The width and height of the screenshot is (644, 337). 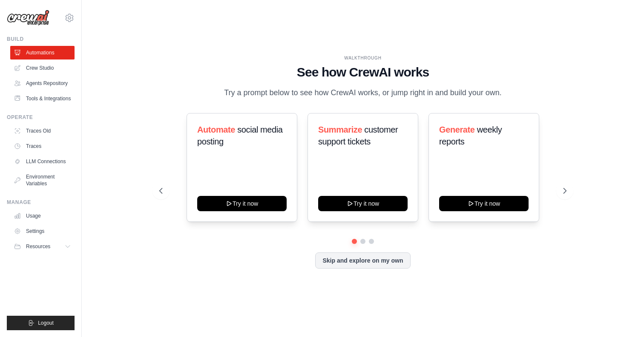 I want to click on a: Crew Studio, so click(x=42, y=68).